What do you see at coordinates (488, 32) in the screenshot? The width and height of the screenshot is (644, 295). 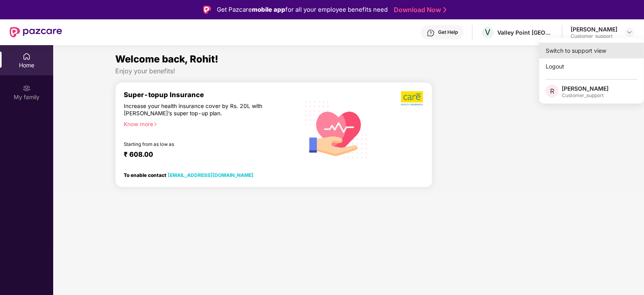 I see `span: V` at bounding box center [488, 32].